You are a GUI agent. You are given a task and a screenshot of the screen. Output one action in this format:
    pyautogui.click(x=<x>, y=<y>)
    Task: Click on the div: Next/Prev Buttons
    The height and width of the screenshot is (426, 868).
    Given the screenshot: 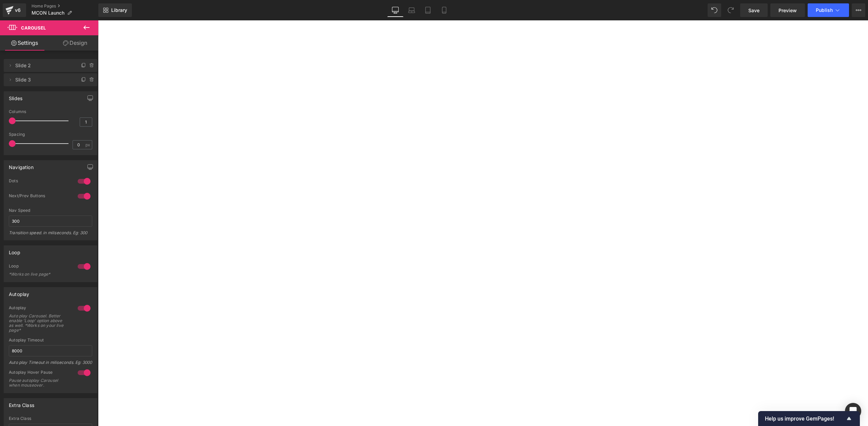 What is the action you would take?
    pyautogui.click(x=39, y=196)
    